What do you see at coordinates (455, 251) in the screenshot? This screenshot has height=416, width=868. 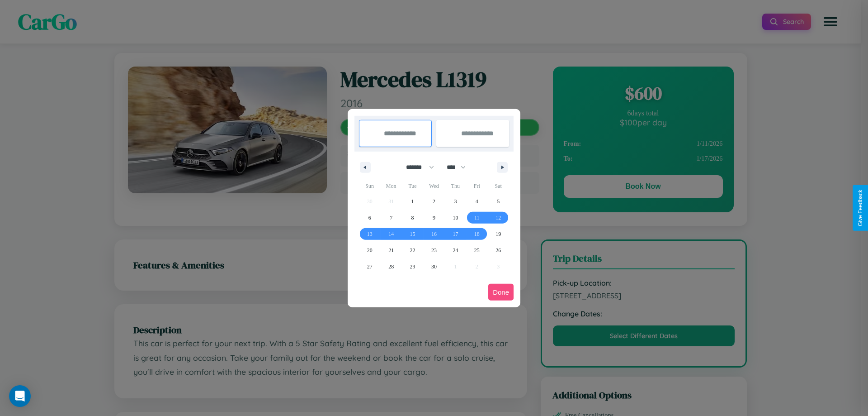 I see `span: 24` at bounding box center [455, 251].